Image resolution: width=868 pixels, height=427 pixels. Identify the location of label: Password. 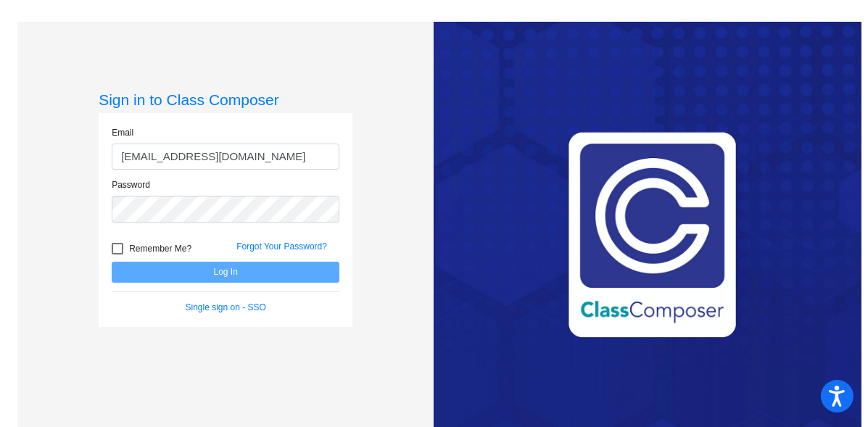
(130, 184).